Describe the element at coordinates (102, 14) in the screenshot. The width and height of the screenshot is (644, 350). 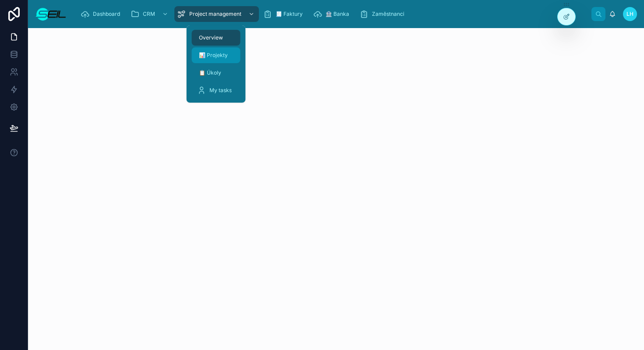
I see `a: Dashboard` at that location.